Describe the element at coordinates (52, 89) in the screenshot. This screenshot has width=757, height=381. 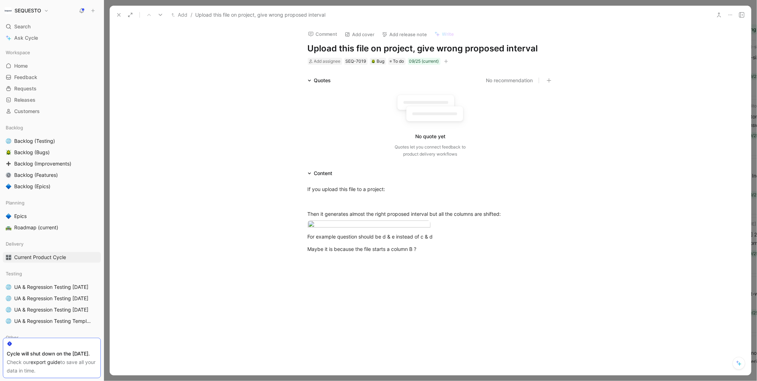
I see `a: Requests` at that location.